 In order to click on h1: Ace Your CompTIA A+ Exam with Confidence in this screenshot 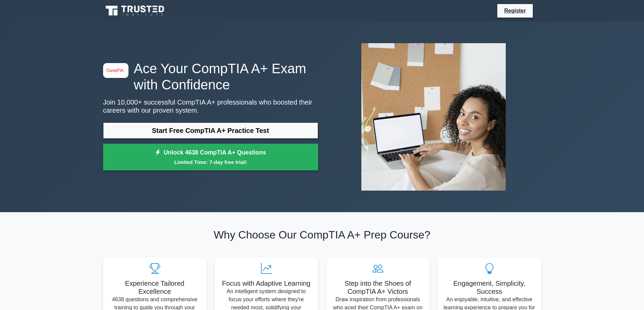, I will do `click(210, 77)`.